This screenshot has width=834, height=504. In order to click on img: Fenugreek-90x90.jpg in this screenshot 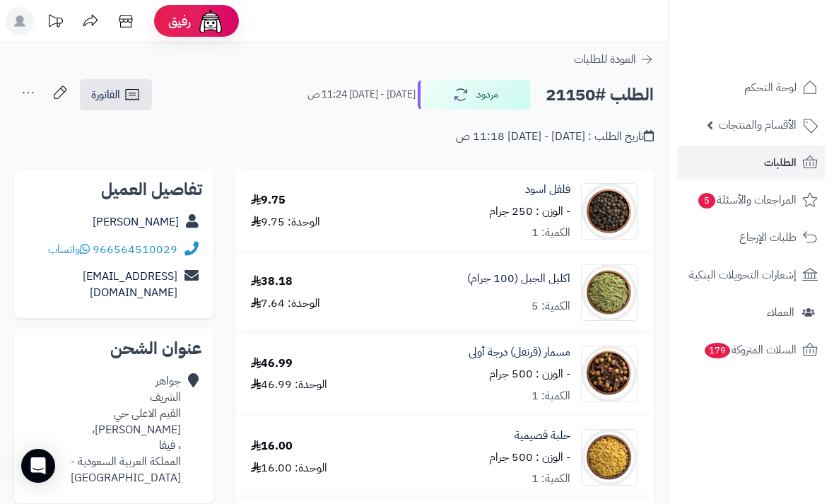, I will do `click(610, 458)`.